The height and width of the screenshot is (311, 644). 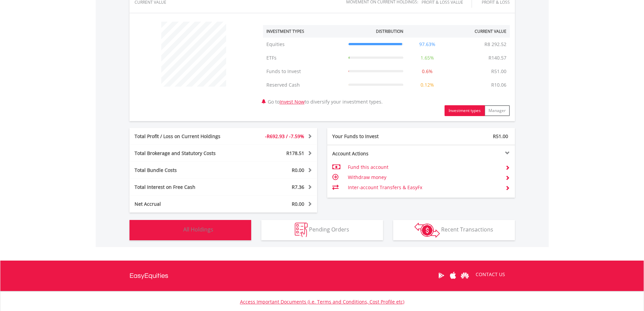 What do you see at coordinates (423, 167) in the screenshot?
I see `td: Fund this account` at bounding box center [423, 167].